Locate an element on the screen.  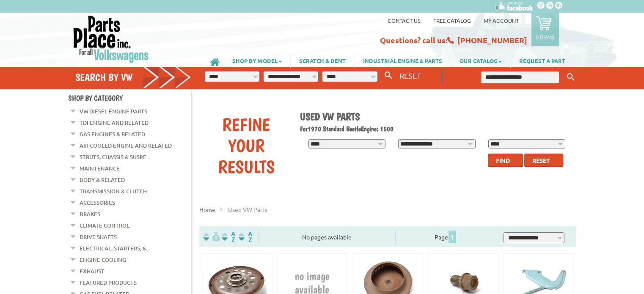
a: OUR CATALOG is located at coordinates (481, 60).